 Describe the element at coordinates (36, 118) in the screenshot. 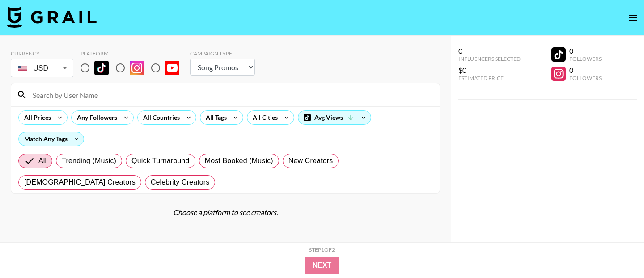

I see `div: All Prices` at that location.